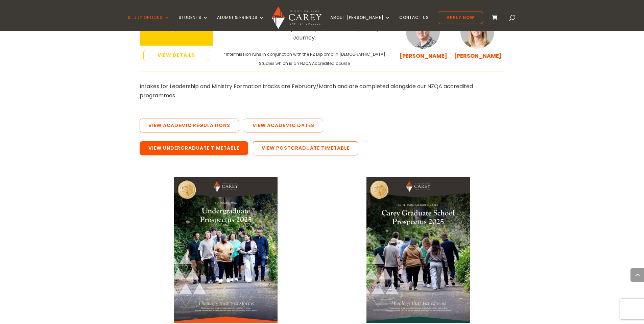 This screenshot has height=324, width=644. What do you see at coordinates (194, 148) in the screenshot?
I see `a: View Undergraduate Timetable` at bounding box center [194, 148].